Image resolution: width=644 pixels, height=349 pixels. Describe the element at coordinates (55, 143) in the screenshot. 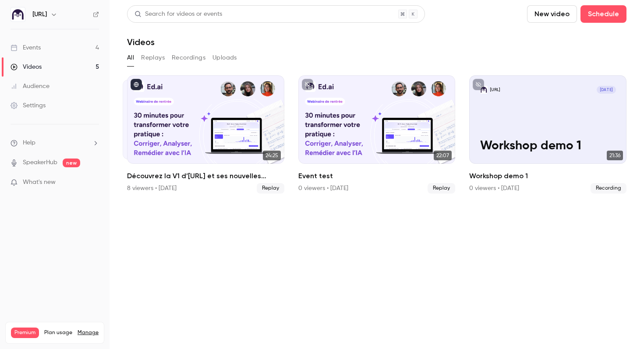

I see `li: help-dropdown-opener` at that location.